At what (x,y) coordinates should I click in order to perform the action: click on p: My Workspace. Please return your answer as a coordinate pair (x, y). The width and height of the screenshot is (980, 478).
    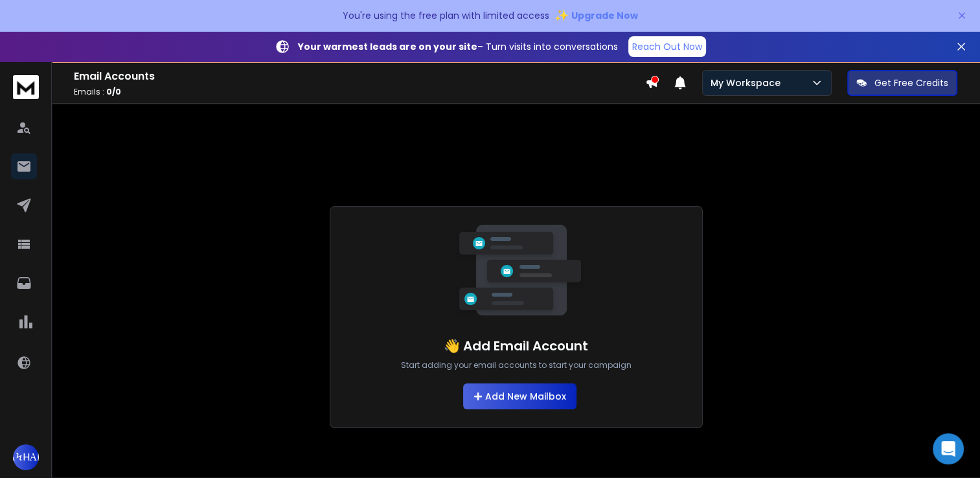
    Looking at the image, I should click on (748, 83).